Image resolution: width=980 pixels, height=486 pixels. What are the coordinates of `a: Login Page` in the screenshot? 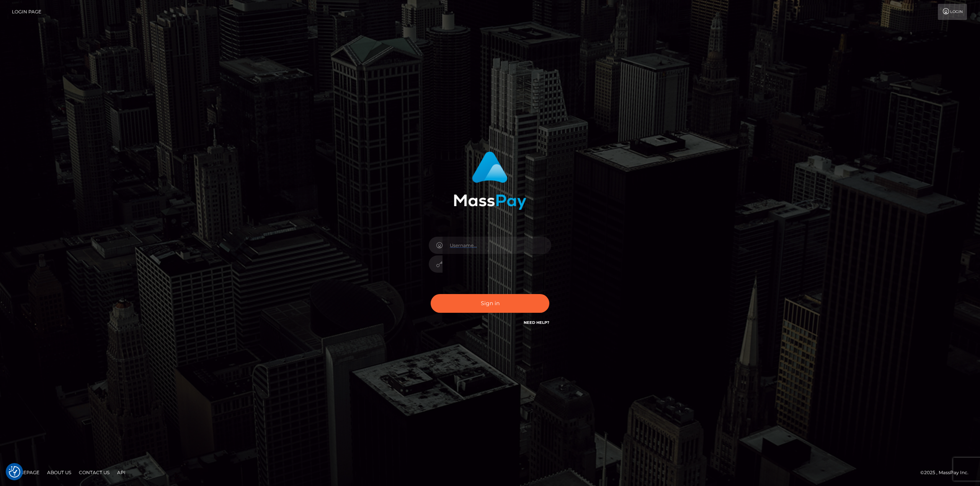 It's located at (26, 12).